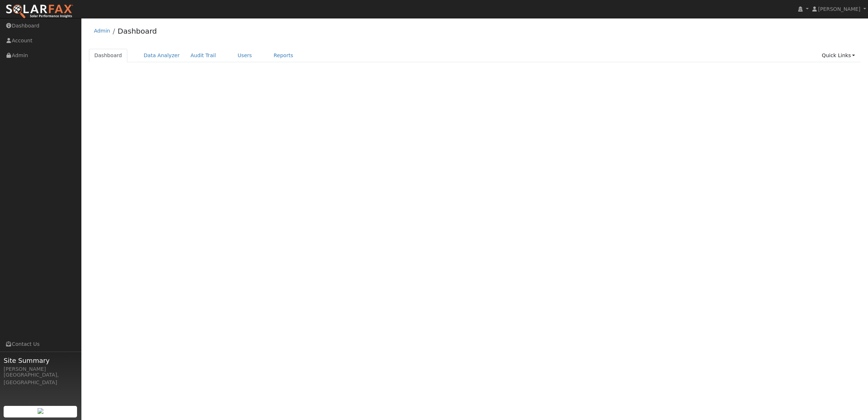 The height and width of the screenshot is (420, 868). I want to click on a: Quick Links, so click(839, 55).